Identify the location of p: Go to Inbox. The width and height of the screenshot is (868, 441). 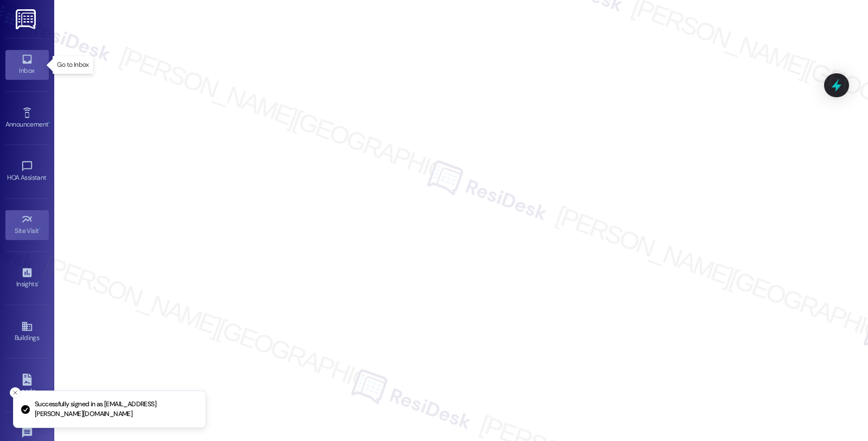
(73, 65).